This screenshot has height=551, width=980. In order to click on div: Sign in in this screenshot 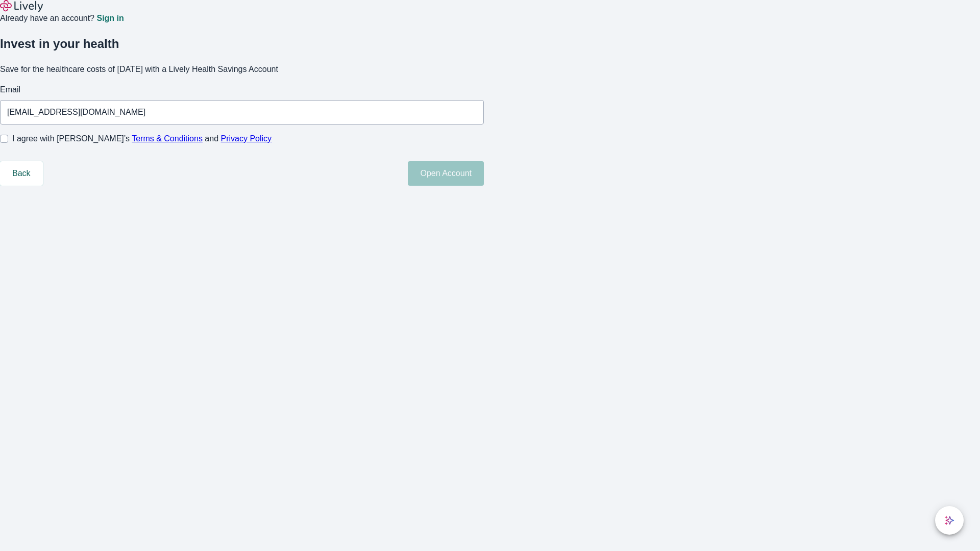, I will do `click(109, 18)`.